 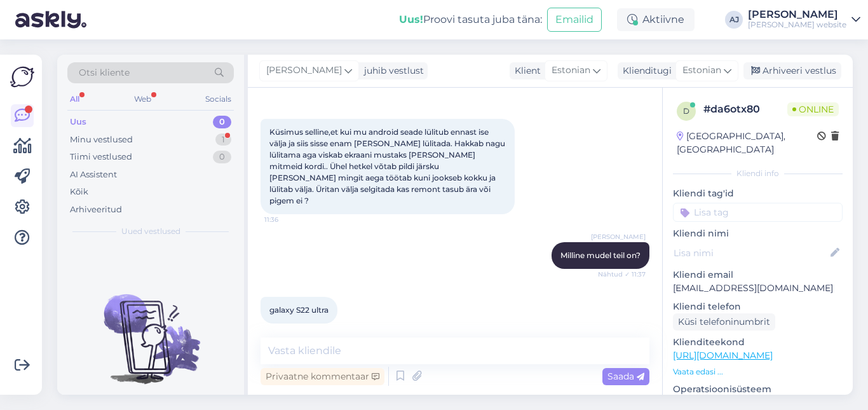 What do you see at coordinates (470, 20) in the screenshot?
I see `div: Proovi tasuta juba täna:` at bounding box center [470, 20].